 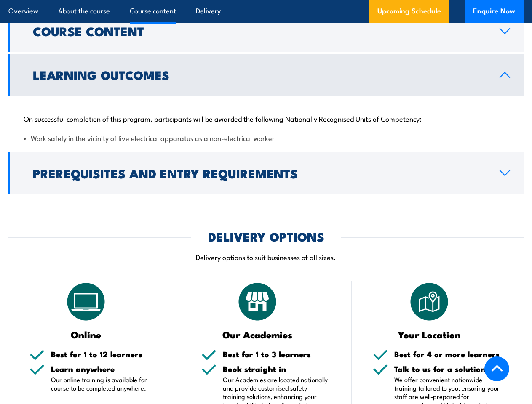 What do you see at coordinates (260, 31) in the screenshot?
I see `h2: Course Content` at bounding box center [260, 31].